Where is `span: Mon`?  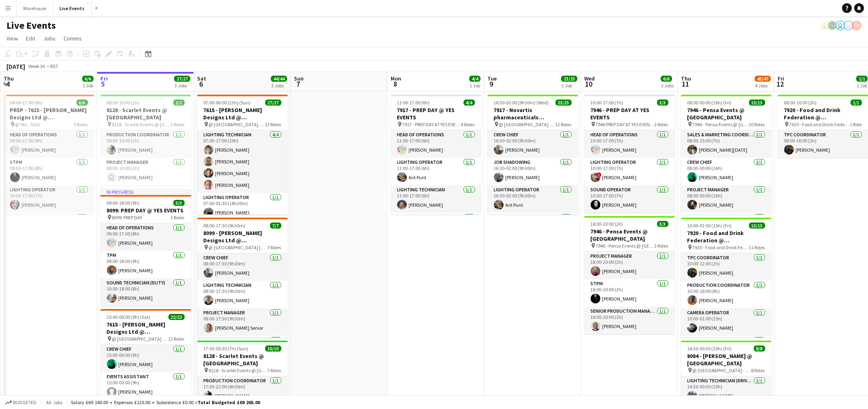
span: Mon is located at coordinates (396, 79).